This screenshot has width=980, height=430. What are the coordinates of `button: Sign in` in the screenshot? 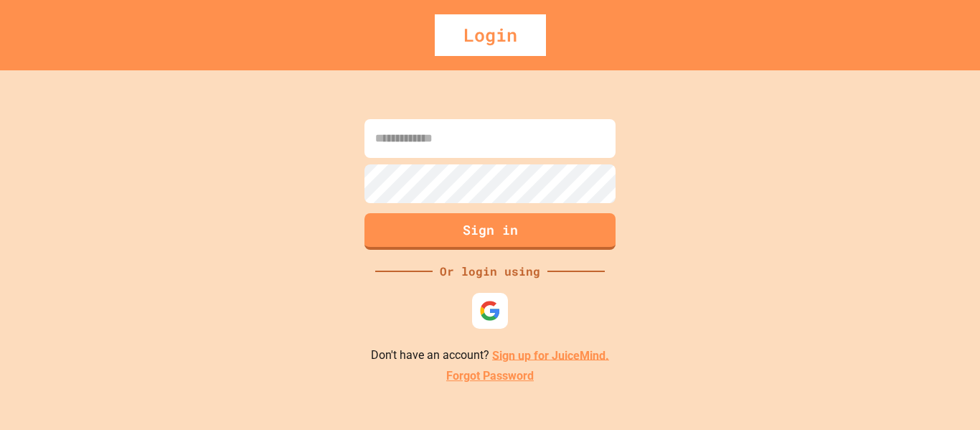 It's located at (490, 231).